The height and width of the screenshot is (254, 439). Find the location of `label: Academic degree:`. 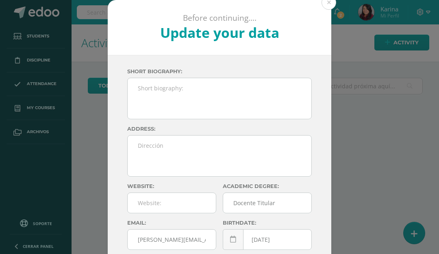

label: Academic degree: is located at coordinates (267, 186).